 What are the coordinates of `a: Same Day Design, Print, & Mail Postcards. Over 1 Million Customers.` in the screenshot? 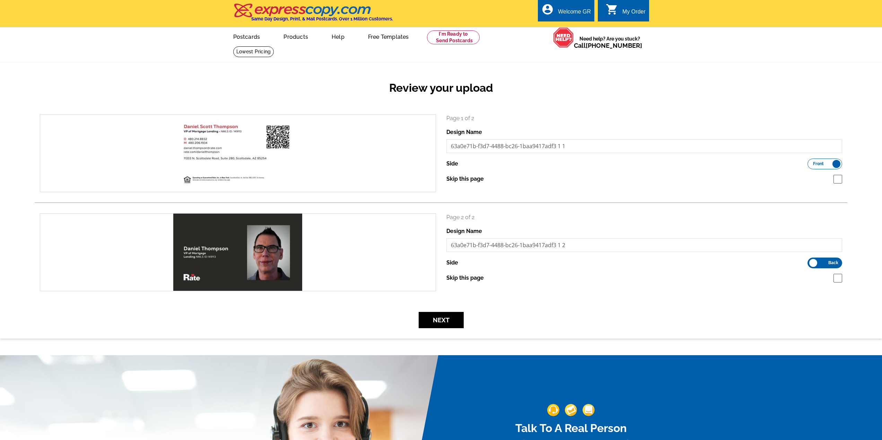 It's located at (313, 15).